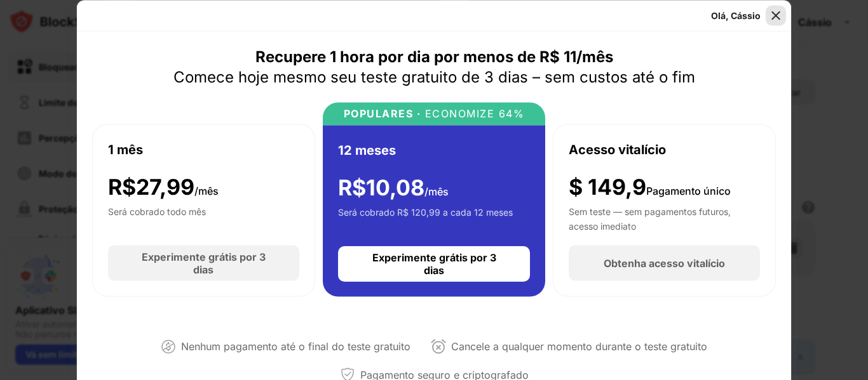 Image resolution: width=868 pixels, height=380 pixels. I want to click on font: $ 149,9, so click(608, 186).